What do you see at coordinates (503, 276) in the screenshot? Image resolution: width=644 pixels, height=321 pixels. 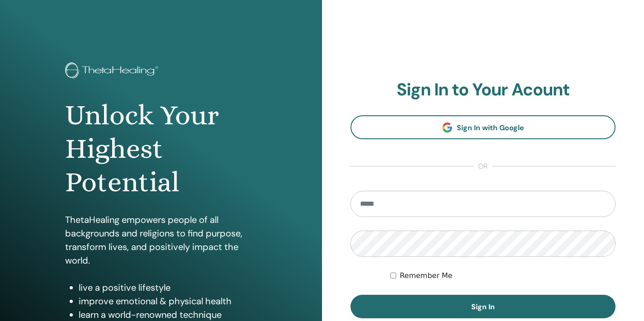 I see `div: Keep me authenticated indefinitely or until I manually logout` at bounding box center [503, 276].